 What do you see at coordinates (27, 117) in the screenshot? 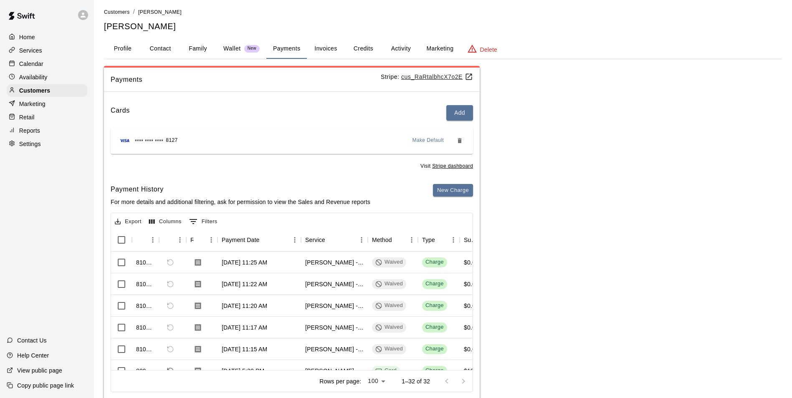
I see `p: Retail` at bounding box center [27, 117].